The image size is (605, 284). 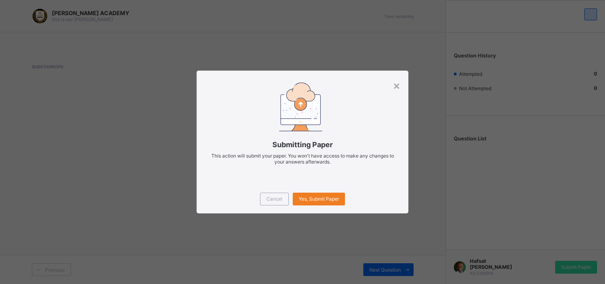 What do you see at coordinates (301, 107) in the screenshot?
I see `img: submitting-paper.7509aad6ec86be490e328e6d2a33d40a.svg` at bounding box center [301, 107].